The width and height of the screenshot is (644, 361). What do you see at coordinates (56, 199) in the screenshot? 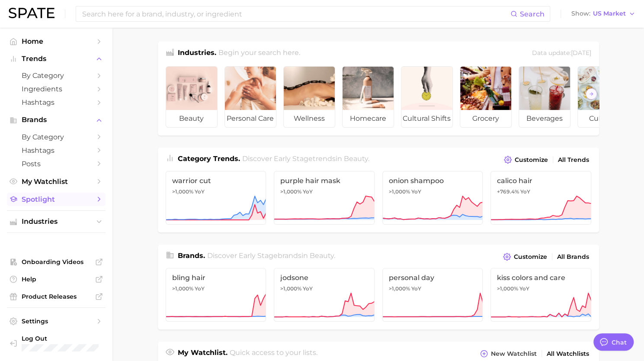
I see `a: Spotlight` at bounding box center [56, 199].